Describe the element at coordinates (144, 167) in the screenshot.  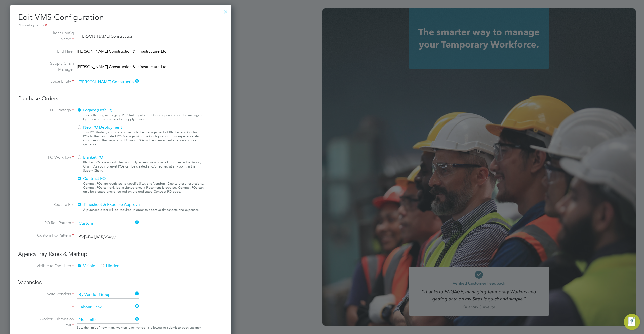
I see `div: Blanket POs are unrestricted and fully accessible across all modules in the Supply Chain. As such...` at that location.